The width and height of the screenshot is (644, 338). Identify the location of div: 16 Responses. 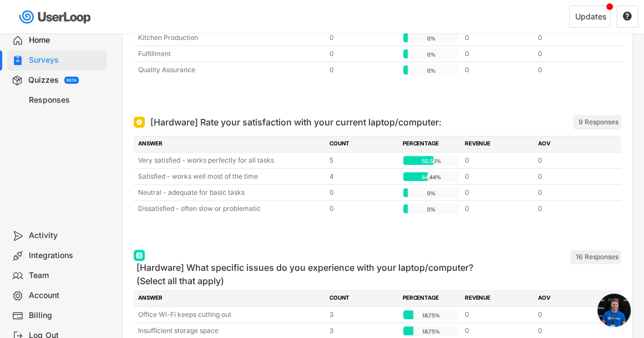
(597, 257).